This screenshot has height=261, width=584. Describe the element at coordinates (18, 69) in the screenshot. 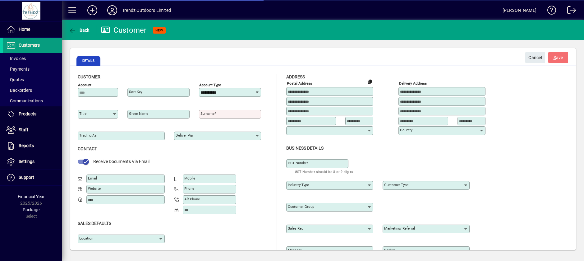

I see `span: Payments` at that location.